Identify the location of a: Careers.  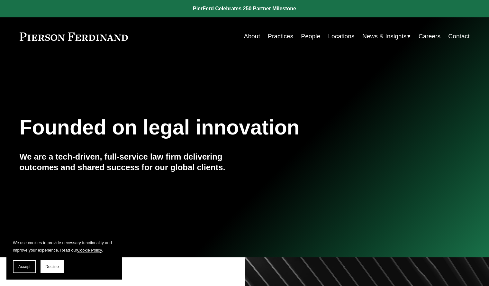
(430, 36).